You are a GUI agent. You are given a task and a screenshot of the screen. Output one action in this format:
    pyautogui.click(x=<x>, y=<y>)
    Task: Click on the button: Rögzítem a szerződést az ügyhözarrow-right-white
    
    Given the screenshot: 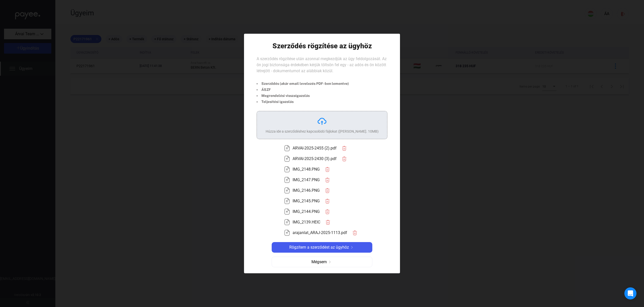 What is the action you would take?
    pyautogui.click(x=322, y=248)
    